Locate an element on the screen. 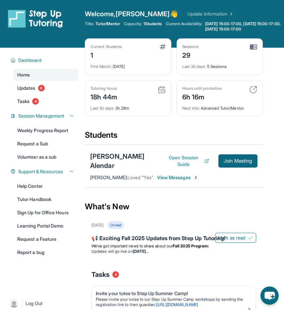 The width and height of the screenshot is (284, 310). a: Request a Feature is located at coordinates (46, 239).